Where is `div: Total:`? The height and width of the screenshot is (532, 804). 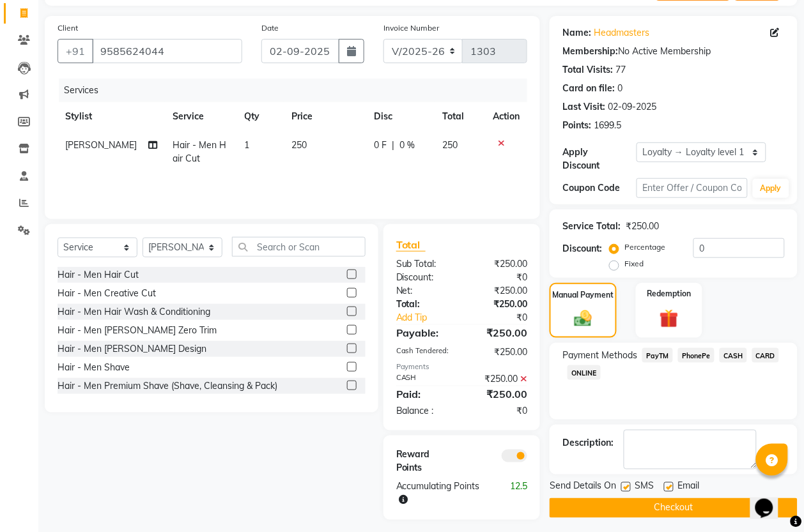
div: Total: is located at coordinates (424, 304).